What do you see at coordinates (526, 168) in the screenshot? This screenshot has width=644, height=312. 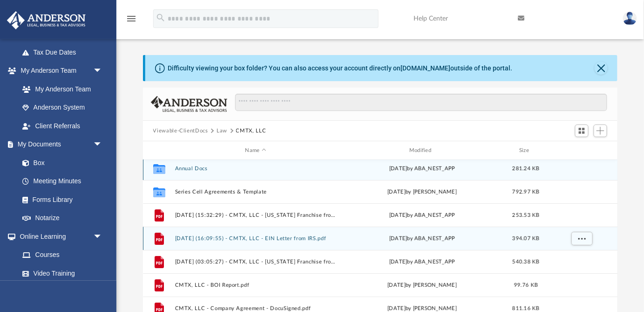 I see `span: 281.24 KB` at bounding box center [526, 168].